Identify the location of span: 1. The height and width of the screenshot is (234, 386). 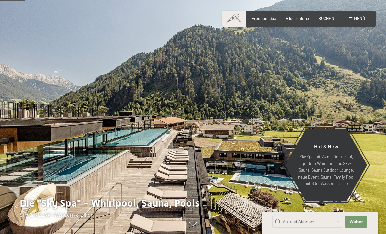
(262, 223).